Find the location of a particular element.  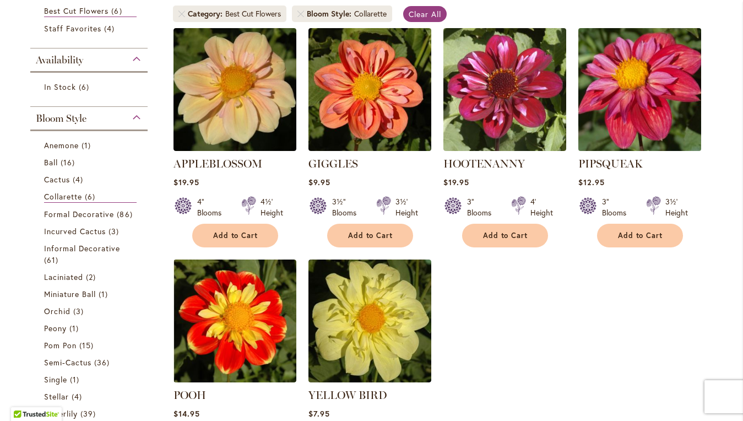

div: Collarette is located at coordinates (370, 14).